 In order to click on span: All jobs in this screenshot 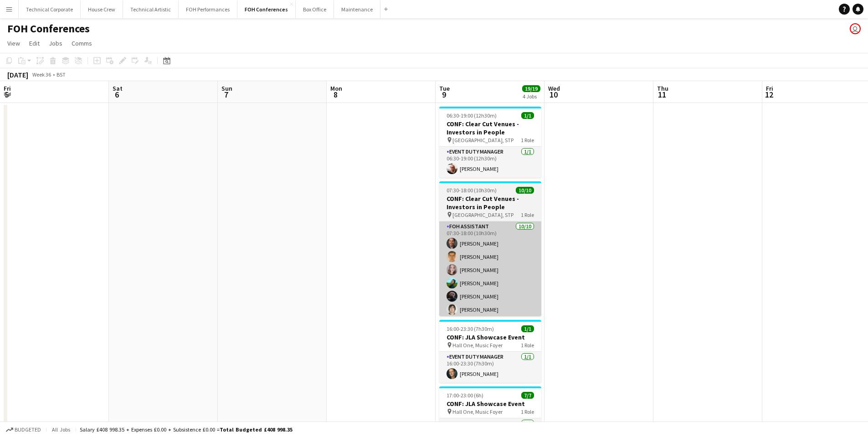, I will do `click(61, 429)`.